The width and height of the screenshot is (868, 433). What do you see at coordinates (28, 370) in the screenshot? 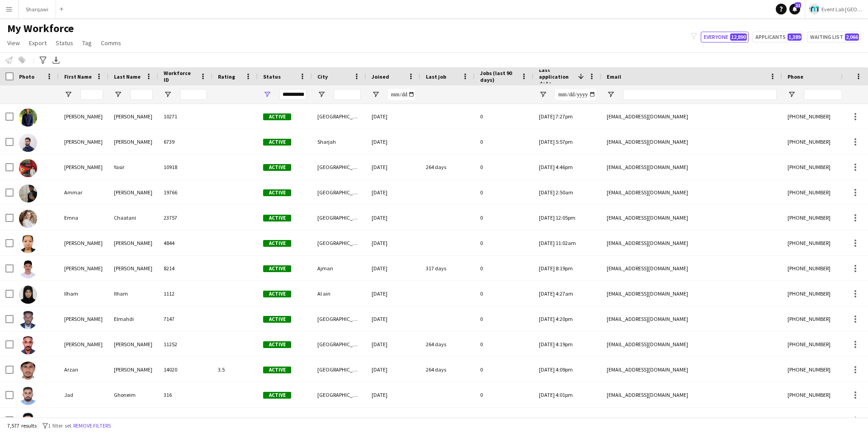
I see `img: Arzan Mansuri` at bounding box center [28, 370].